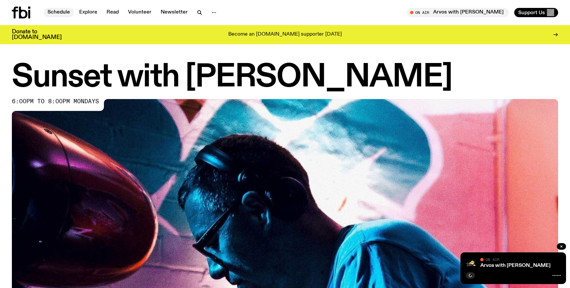 Image resolution: width=570 pixels, height=288 pixels. I want to click on span: 6:00pm to 8:00pm mondays, so click(55, 102).